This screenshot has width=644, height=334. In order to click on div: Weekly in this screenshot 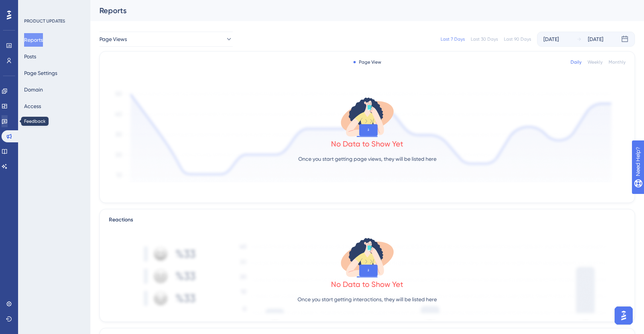, I will do `click(595, 62)`.